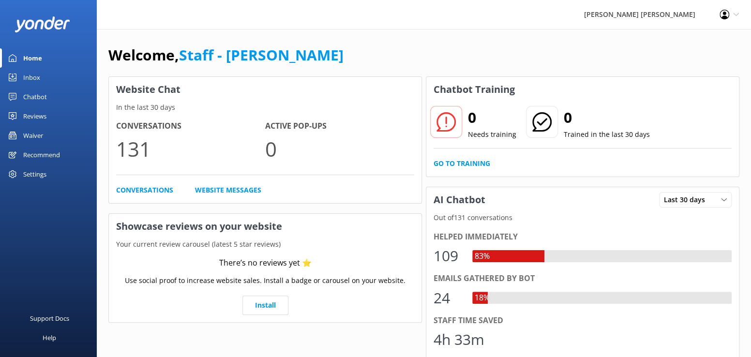 Image resolution: width=751 pixels, height=357 pixels. Describe the element at coordinates (32, 58) in the screenshot. I see `div: Home` at that location.